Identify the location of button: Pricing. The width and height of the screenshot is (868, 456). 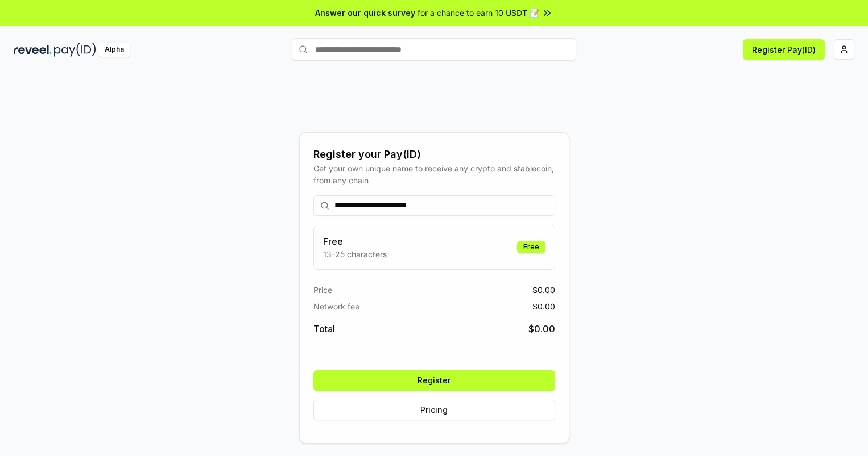
(434, 410).